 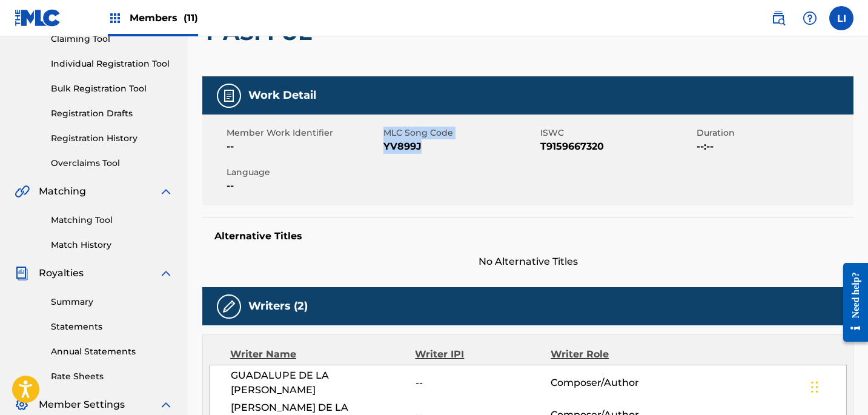 What do you see at coordinates (112, 244) in the screenshot?
I see `a: Match History` at bounding box center [112, 244].